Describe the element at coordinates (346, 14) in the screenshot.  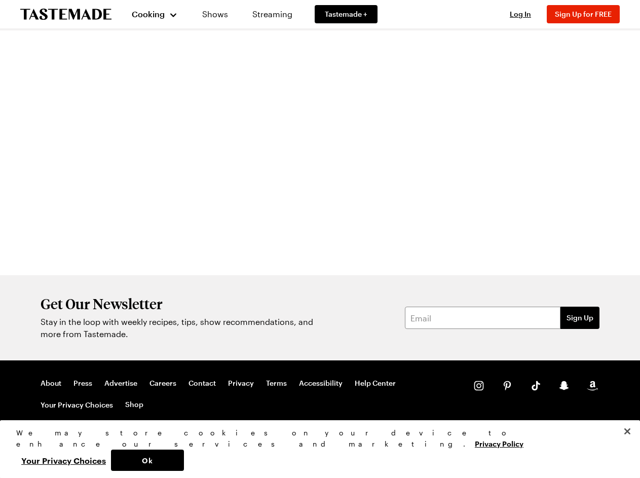
I see `span: Tastemade +` at that location.